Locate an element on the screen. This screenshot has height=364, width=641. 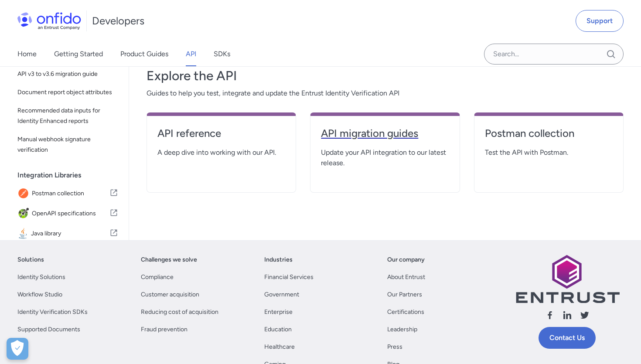
h3: Explore the API is located at coordinates (385, 76).